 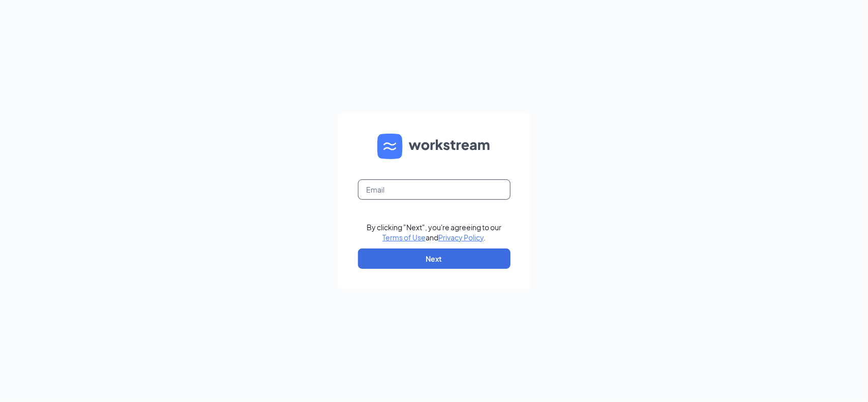 I want to click on a: Terms of Use, so click(x=404, y=237).